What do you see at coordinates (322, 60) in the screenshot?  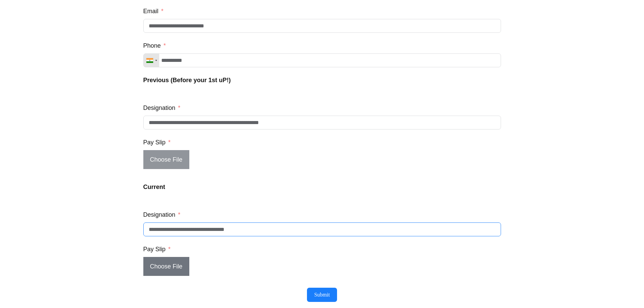 I see `input: Phone` at bounding box center [322, 60].